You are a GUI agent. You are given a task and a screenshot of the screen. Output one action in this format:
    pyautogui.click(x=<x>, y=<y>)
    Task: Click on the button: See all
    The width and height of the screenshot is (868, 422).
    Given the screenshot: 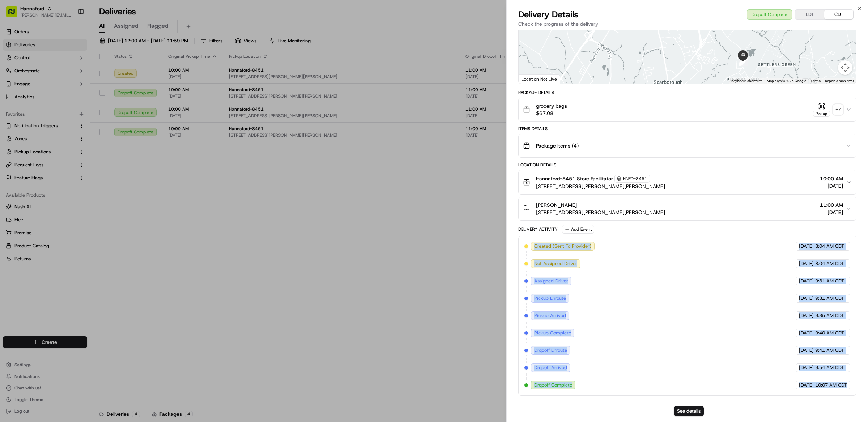 What is the action you would take?
    pyautogui.click(x=122, y=97)
    